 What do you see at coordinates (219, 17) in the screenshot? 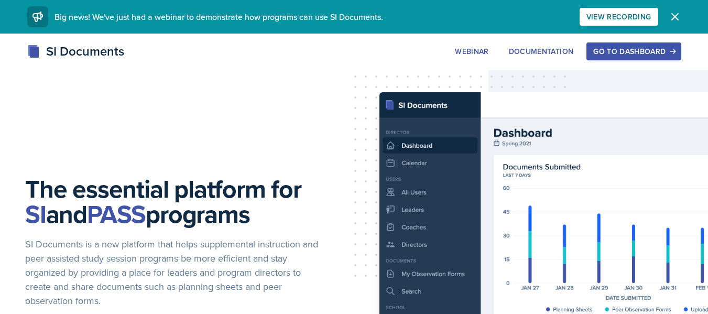
I see `span: Big news! We've just had a webinar to demonstrate how programs can use SI Documents.` at bounding box center [219, 17].